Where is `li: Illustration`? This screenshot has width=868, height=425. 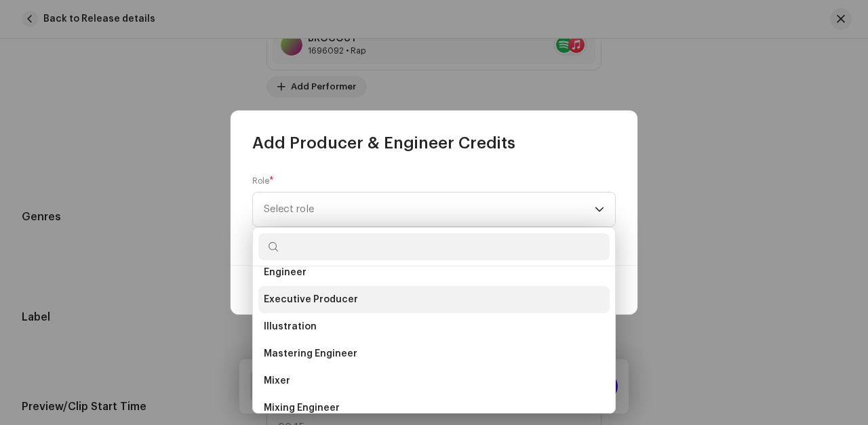
li: Illustration is located at coordinates (434, 327).